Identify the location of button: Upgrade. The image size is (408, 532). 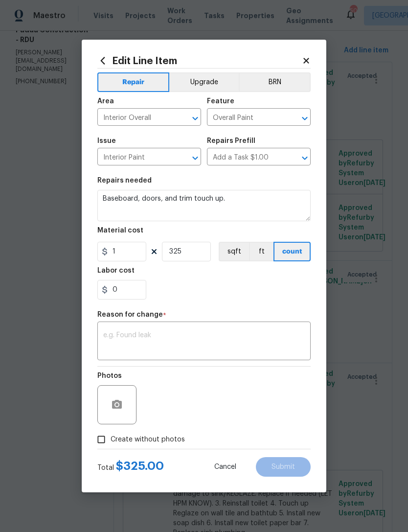
(204, 82).